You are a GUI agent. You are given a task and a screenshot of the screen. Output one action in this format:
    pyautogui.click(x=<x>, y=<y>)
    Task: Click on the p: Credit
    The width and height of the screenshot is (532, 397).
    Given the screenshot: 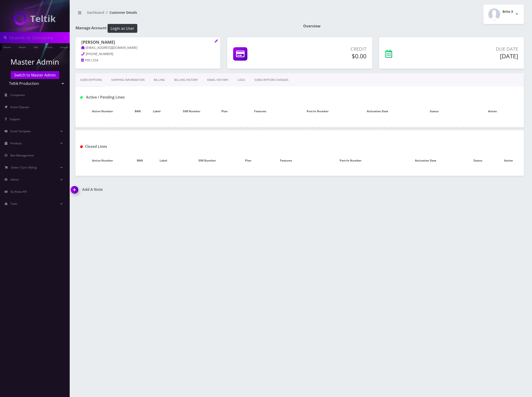 What is the action you would take?
    pyautogui.click(x=329, y=49)
    